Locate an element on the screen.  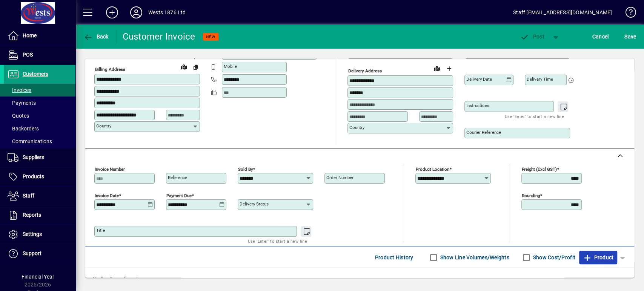
span: Invoices is located at coordinates (20, 90).